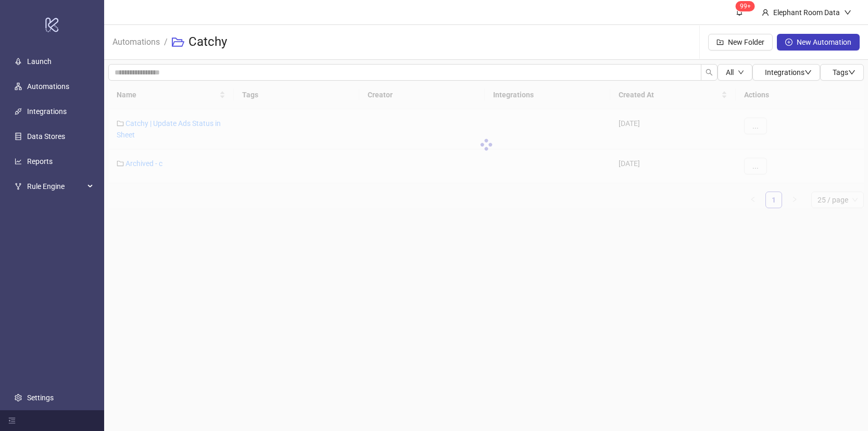 Image resolution: width=868 pixels, height=431 pixels. I want to click on span: All, so click(729, 72).